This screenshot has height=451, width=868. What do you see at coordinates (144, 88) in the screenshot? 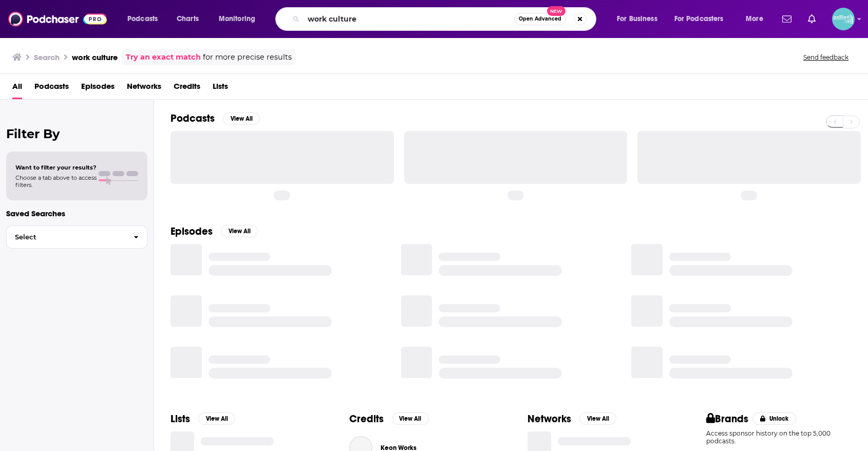
I see `span: Networks` at bounding box center [144, 88].